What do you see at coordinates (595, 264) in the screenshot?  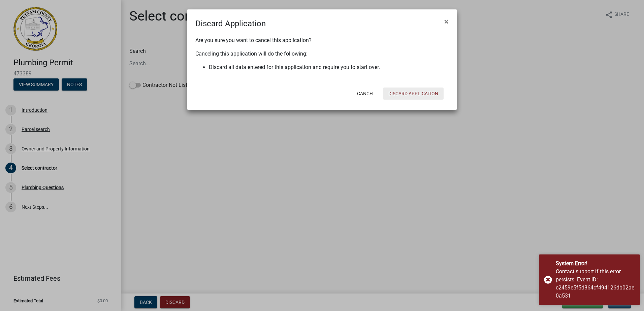 I see `div: System Error!` at bounding box center [595, 264].